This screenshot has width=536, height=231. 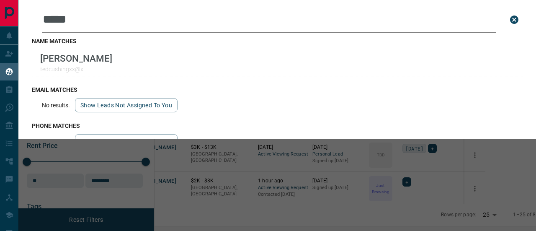 I want to click on button: close search bar, so click(x=514, y=20).